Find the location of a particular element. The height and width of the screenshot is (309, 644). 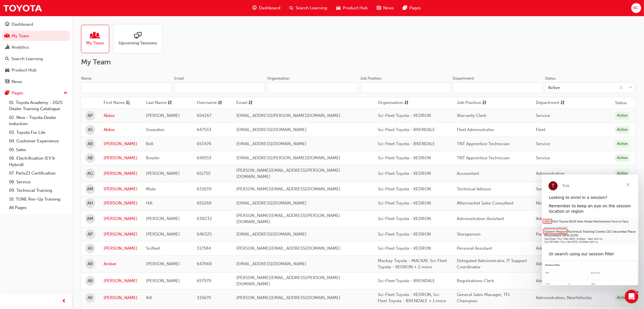

button: KC is located at coordinates (636, 8).